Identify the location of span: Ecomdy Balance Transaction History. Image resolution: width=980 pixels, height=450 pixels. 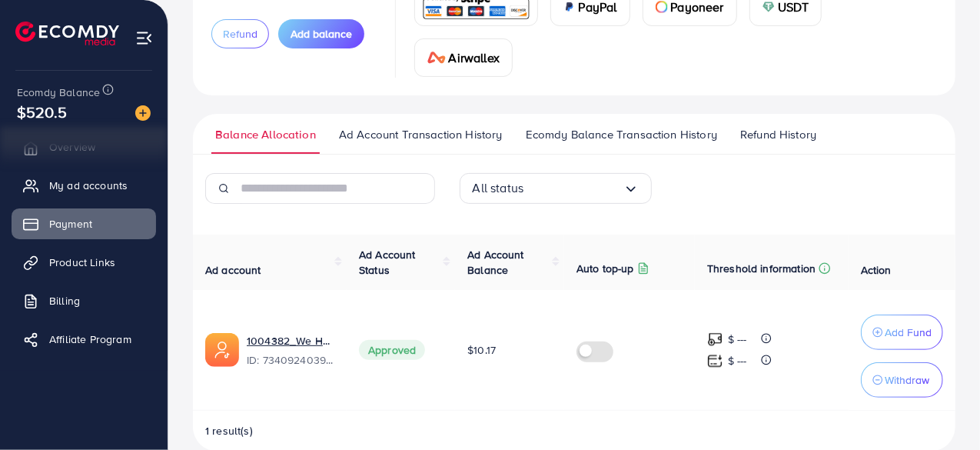
(621, 135).